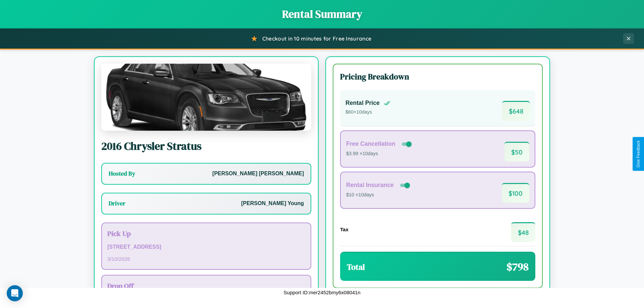 This screenshot has height=308, width=644. Describe the element at coordinates (371, 144) in the screenshot. I see `h4: Free Cancellation` at that location.